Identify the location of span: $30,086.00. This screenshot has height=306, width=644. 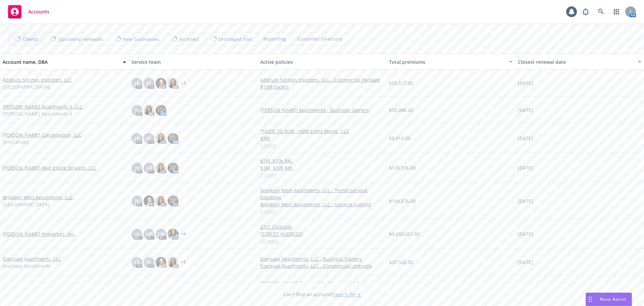
(401, 110).